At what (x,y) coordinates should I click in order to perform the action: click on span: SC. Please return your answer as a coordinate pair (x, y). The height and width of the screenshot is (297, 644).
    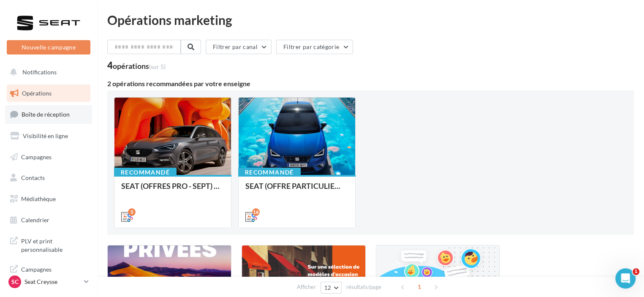
    Looking at the image, I should click on (14, 282).